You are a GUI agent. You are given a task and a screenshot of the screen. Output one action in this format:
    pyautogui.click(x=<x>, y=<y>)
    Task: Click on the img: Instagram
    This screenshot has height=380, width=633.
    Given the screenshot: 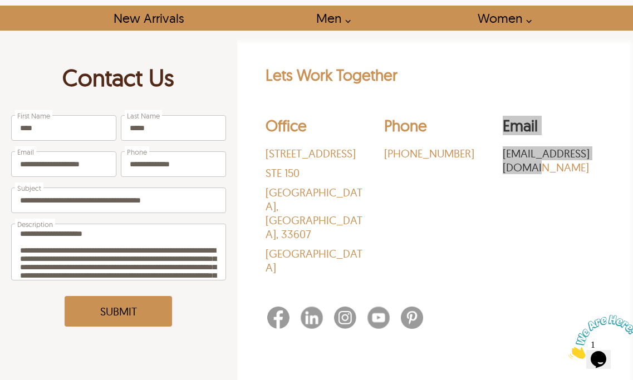 What is the action you would take?
    pyautogui.click(x=345, y=318)
    